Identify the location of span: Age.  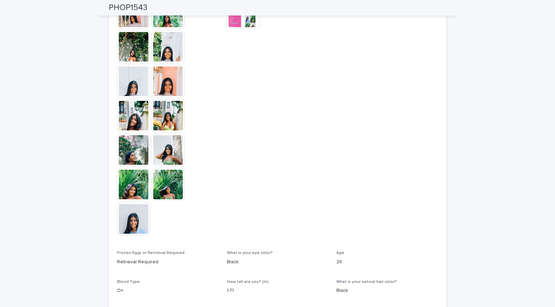
(340, 253).